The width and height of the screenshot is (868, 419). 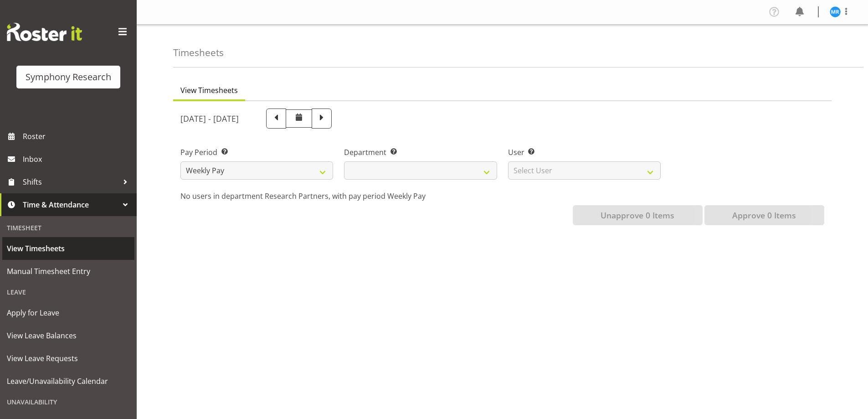 What do you see at coordinates (68, 292) in the screenshot?
I see `div: Leave` at bounding box center [68, 292].